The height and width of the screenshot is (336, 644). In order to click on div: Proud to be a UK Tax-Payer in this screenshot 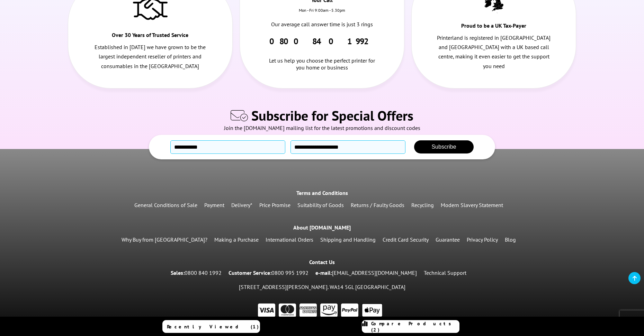, I will do `click(493, 27)`.